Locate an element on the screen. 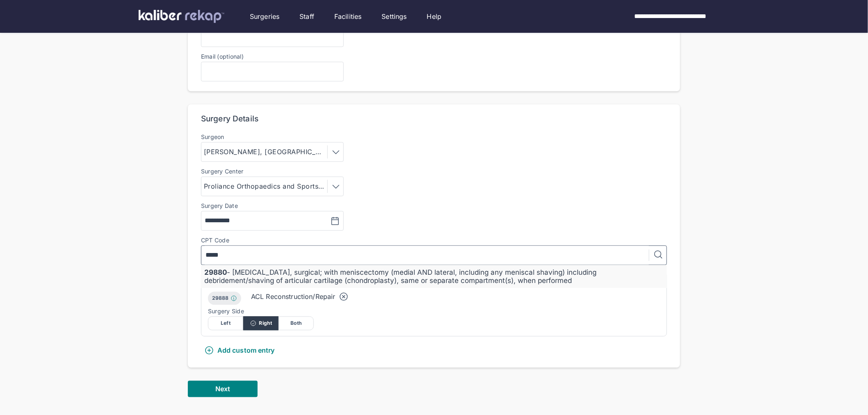  img: kaliber labs logo is located at coordinates (181, 17).